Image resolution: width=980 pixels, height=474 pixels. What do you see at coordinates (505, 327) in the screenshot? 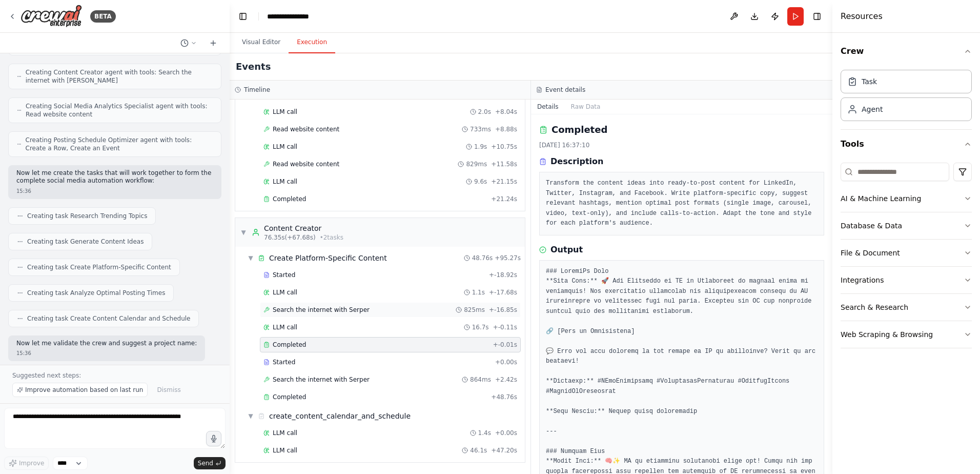
I see `span: + -0.11s` at bounding box center [505, 327].